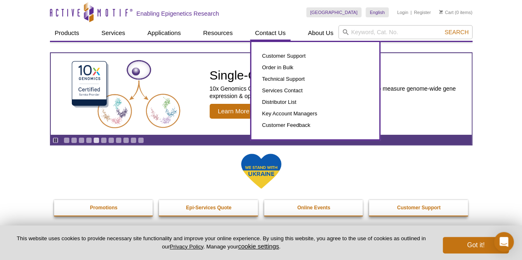 This screenshot has height=260, width=522. What do you see at coordinates (456, 32) in the screenshot?
I see `span: Search` at bounding box center [456, 32].